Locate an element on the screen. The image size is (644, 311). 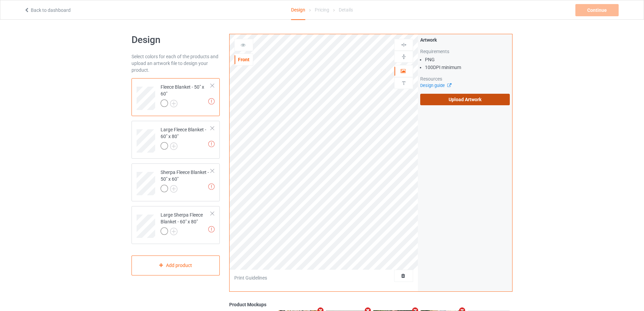
h1: Design is located at coordinates (175, 40).